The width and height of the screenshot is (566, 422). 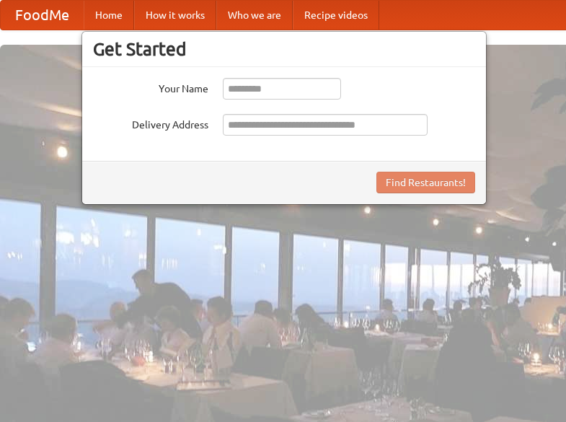 I want to click on label: Your Name, so click(x=151, y=87).